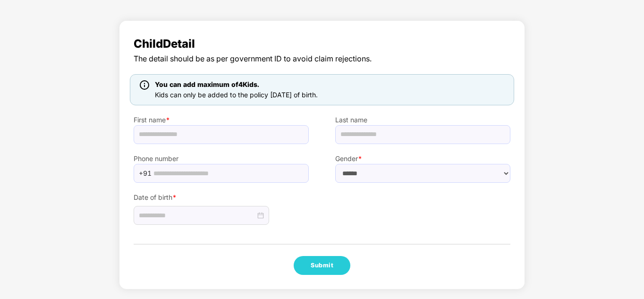 This screenshot has height=299, width=644. What do you see at coordinates (322, 59) in the screenshot?
I see `span: The detail should be as per government ID to avoid claim rejections.` at bounding box center [322, 59].